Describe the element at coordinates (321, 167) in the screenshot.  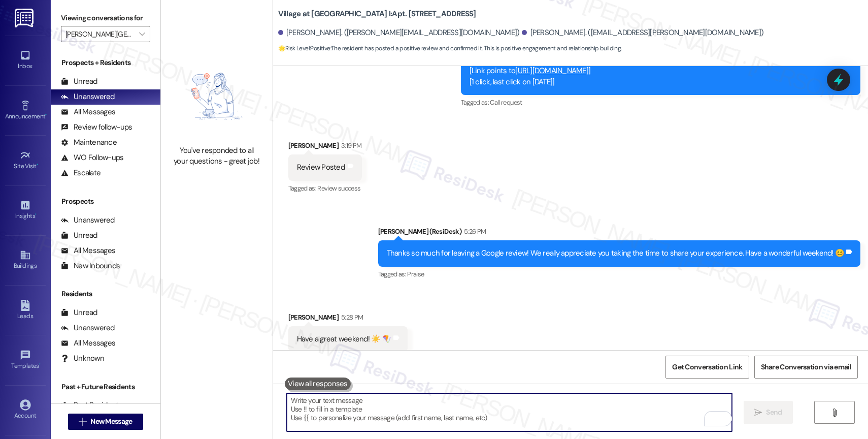
I see `div: Review Posted` at that location.